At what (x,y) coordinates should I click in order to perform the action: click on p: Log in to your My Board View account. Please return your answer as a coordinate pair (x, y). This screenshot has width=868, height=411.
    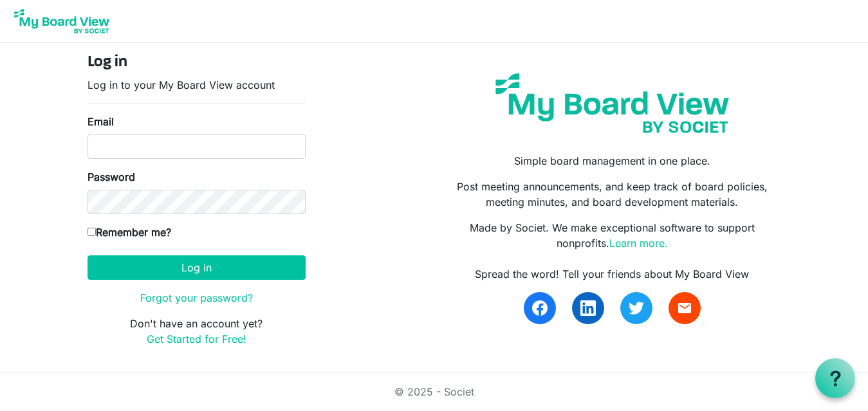
    Looking at the image, I should click on (196, 85).